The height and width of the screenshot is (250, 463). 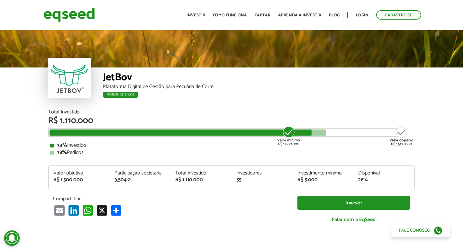 What do you see at coordinates (232, 146) in the screenshot?
I see `div: Investido` at bounding box center [232, 146].